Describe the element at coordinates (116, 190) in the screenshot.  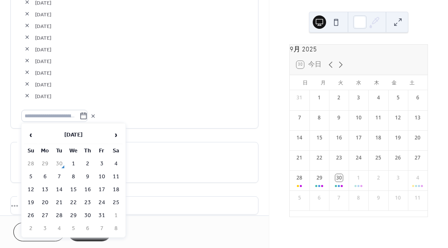
I see `td: 18` at that location.